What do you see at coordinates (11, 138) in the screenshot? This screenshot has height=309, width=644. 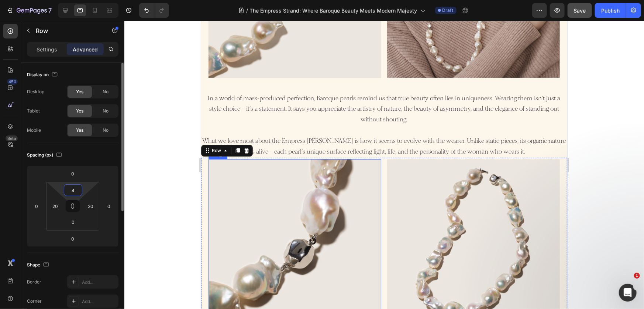 I see `div: Beta` at bounding box center [11, 138].